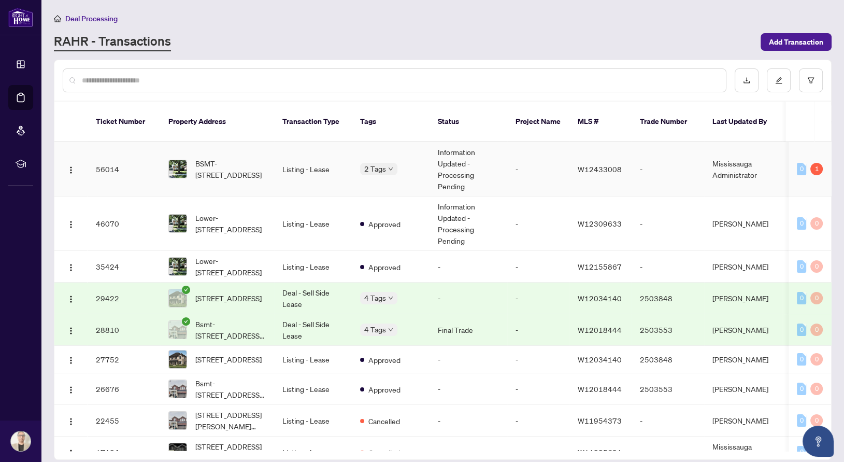 The image size is (844, 462). I want to click on button: download, so click(747, 80).